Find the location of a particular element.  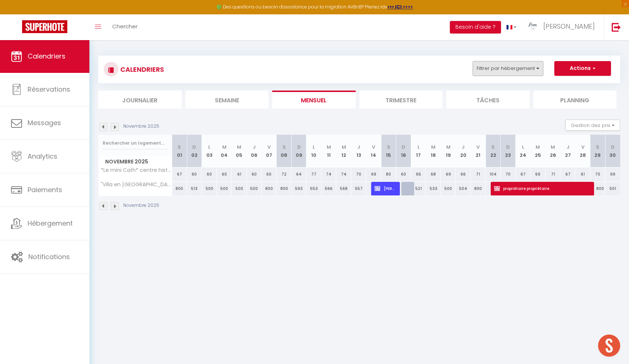

th: 06 is located at coordinates (254, 151).